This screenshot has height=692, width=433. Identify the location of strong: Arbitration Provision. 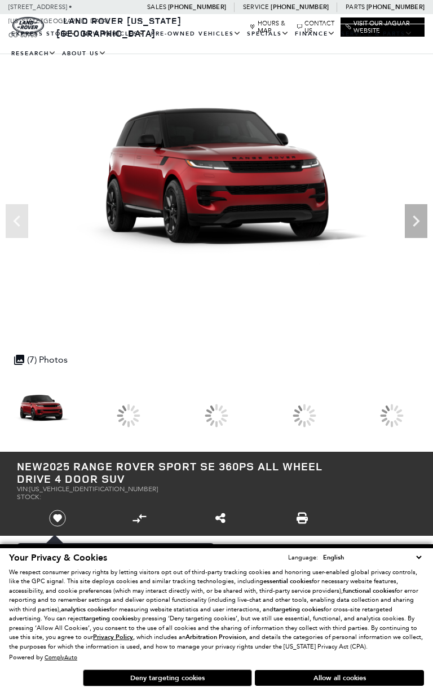
(215, 637).